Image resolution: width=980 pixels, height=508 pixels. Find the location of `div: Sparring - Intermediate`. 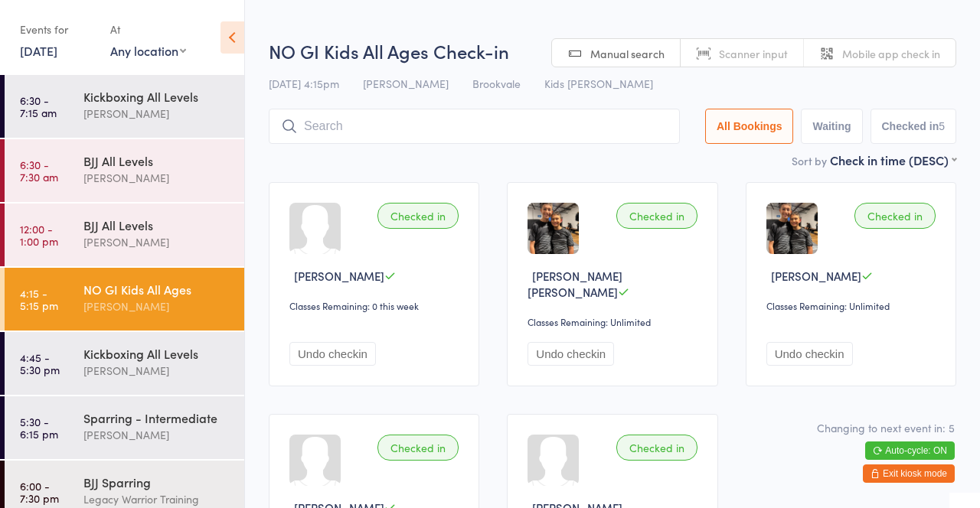

div: Sparring - Intermediate is located at coordinates (157, 418).